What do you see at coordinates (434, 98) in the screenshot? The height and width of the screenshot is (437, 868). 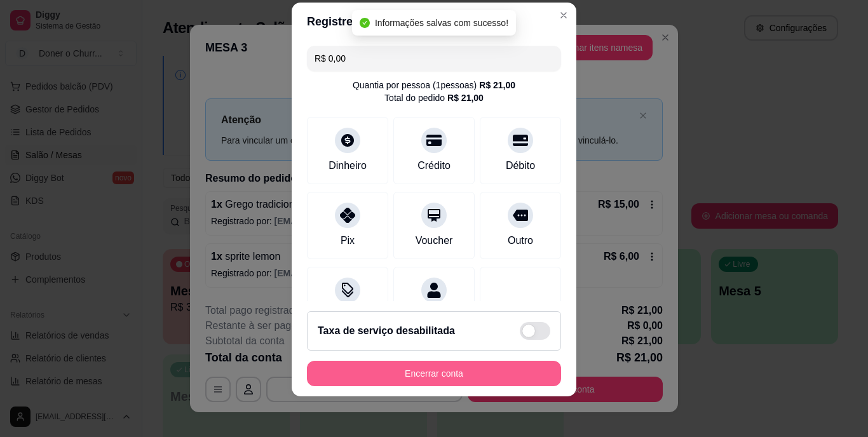 I see `div: Total do pedido` at bounding box center [434, 98].